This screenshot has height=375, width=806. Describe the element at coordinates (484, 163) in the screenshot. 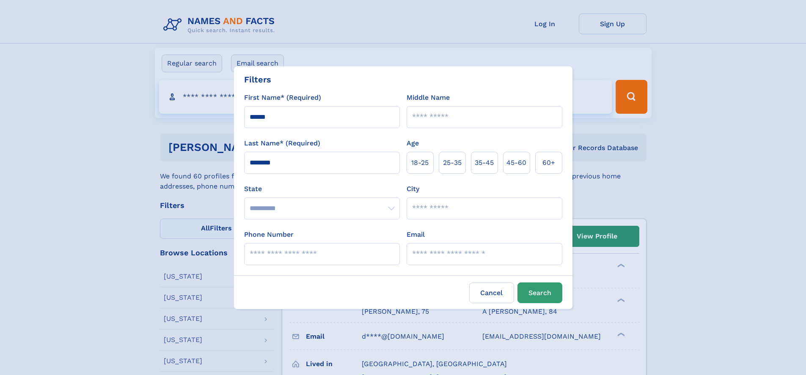

I see `span: 35‑45` at that location.